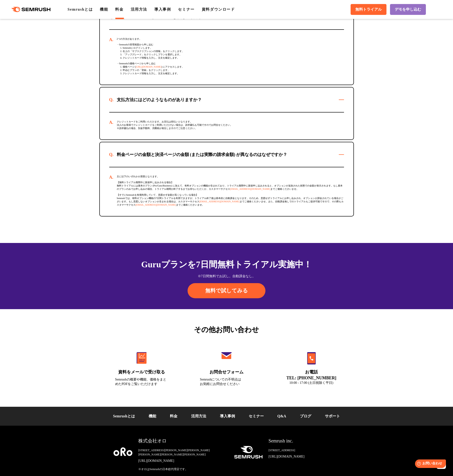 This screenshot has width=453, height=476. What do you see at coordinates (231, 74) in the screenshot?
I see `div: 3. クレジットカード情報を入力し、注文を確定します。` at bounding box center [231, 74].